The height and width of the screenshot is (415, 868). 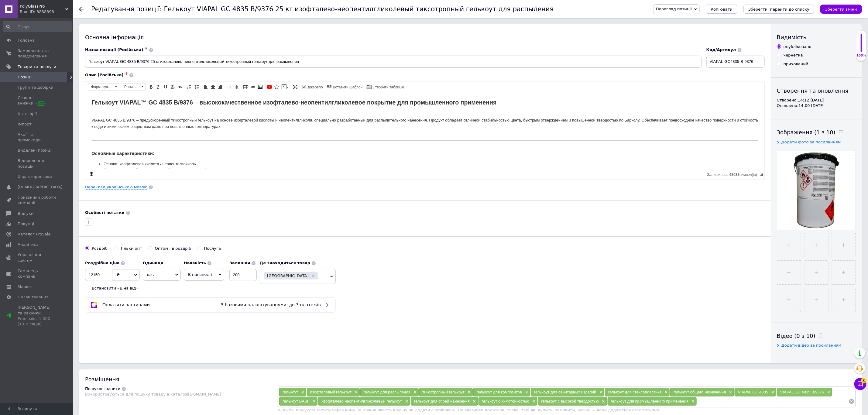 What do you see at coordinates (393, 61) in the screenshot?
I see `input: Наприклад, H&M жіноча сукня зелена 38 розмір вечірня максі з блискітками` at bounding box center [393, 61].